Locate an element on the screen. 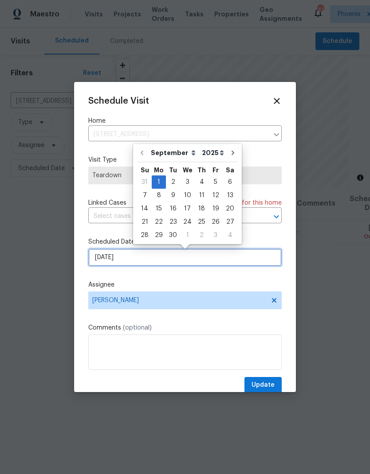 Image resolution: width=370 pixels, height=474 pixels. abbr: Saturday is located at coordinates (230, 170).